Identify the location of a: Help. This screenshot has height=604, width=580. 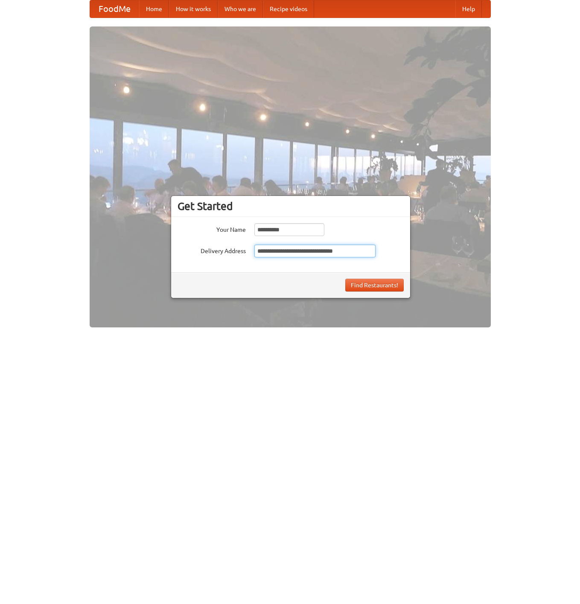
(468, 9).